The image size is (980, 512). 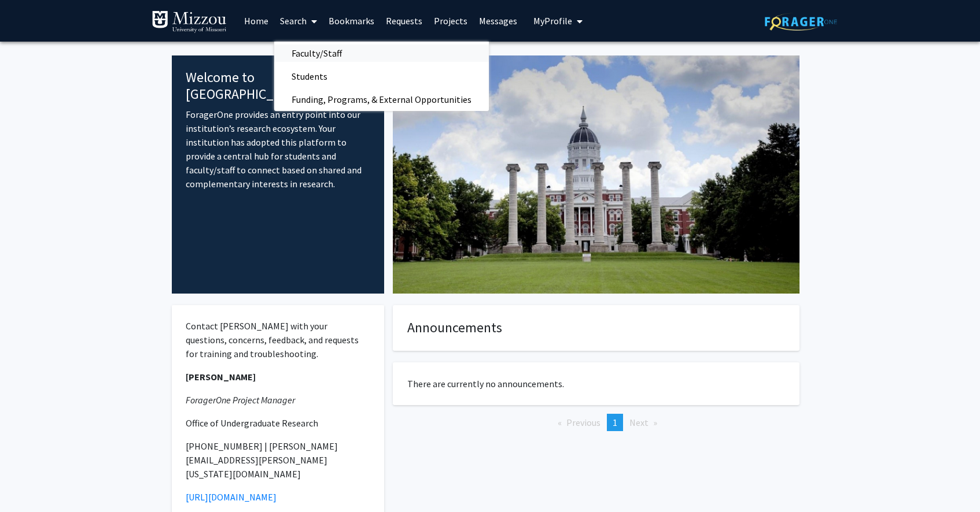 What do you see at coordinates (596, 422) in the screenshot?
I see `ul: Pagination` at bounding box center [596, 422].